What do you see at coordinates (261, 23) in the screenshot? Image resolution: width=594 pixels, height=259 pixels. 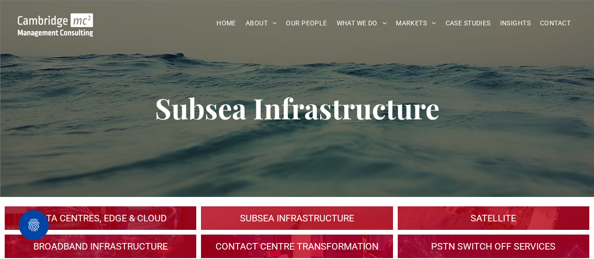 I see `a: ABOUT` at bounding box center [261, 23].